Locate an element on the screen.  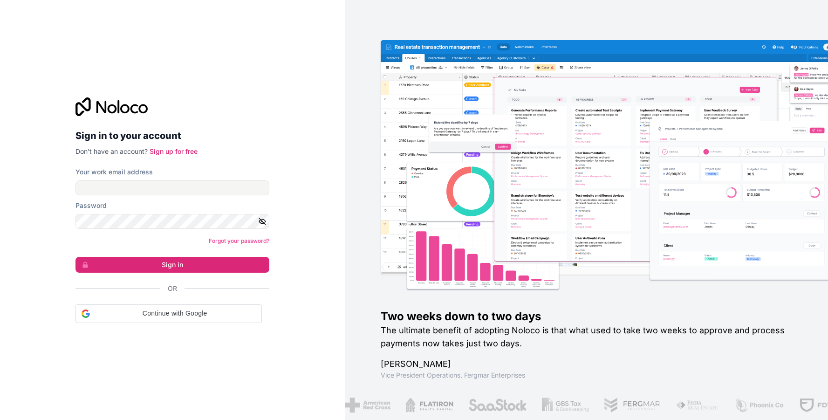
h1: Vice President Operations , Fergmar Enterprises is located at coordinates (589, 375).